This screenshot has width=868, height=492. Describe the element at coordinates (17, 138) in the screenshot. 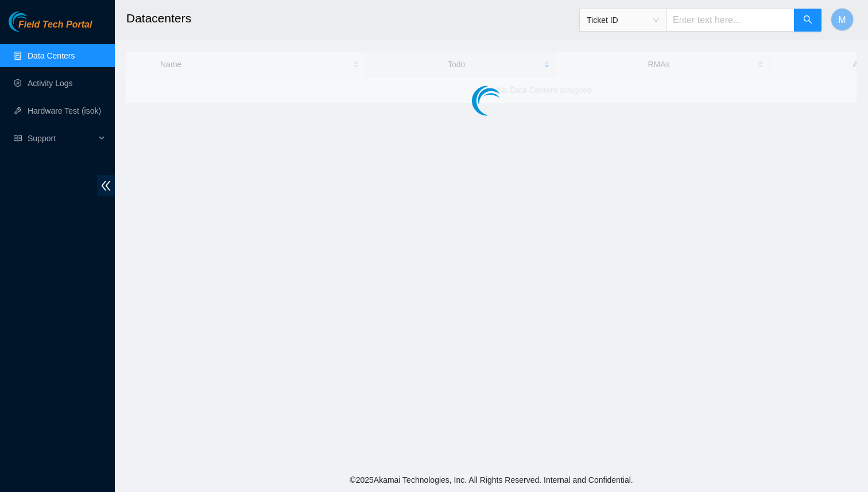

I see `span: read` at that location.